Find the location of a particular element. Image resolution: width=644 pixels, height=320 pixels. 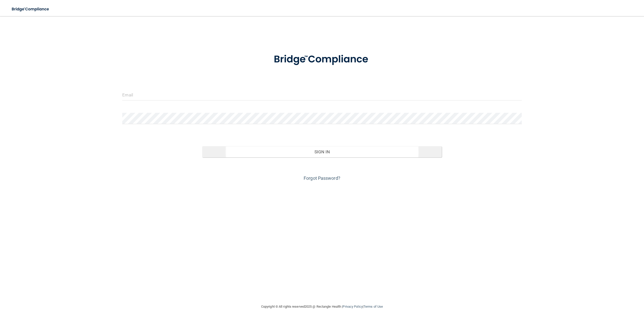

a: Forgot Password? is located at coordinates (322, 178).